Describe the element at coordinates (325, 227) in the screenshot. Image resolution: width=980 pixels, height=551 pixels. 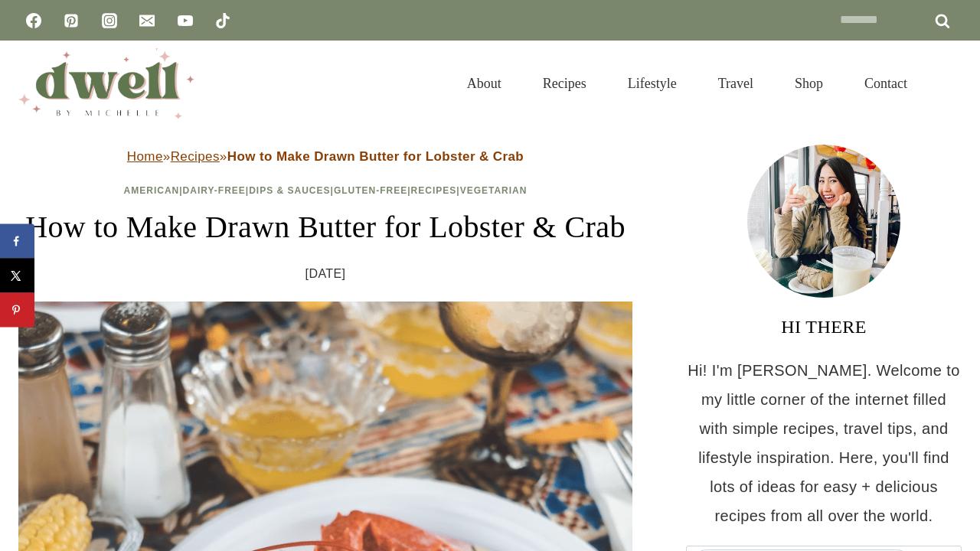
I see `h1: How to Make Drawn Butter for Lobster & Crab` at that location.